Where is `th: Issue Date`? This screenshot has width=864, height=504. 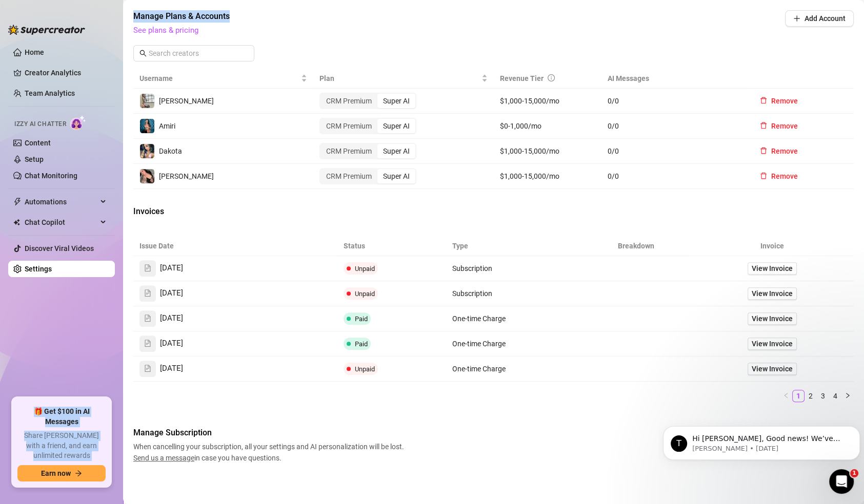 th: Issue Date is located at coordinates (236, 246).